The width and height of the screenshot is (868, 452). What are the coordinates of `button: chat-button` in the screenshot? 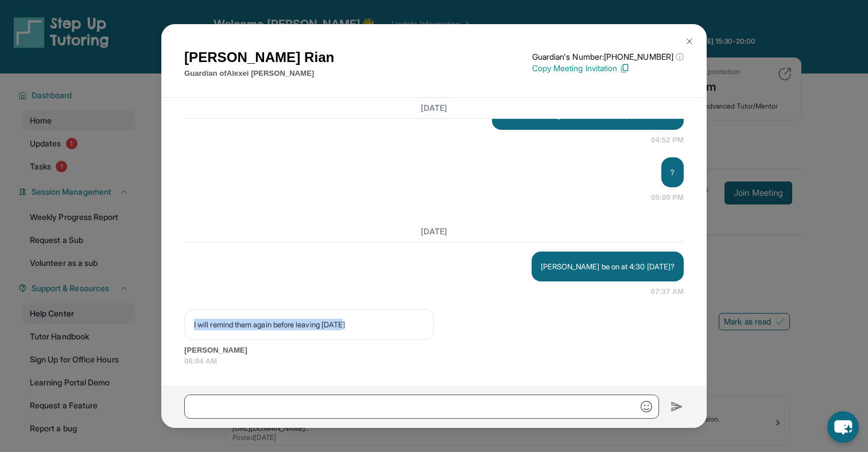 It's located at (842, 426).